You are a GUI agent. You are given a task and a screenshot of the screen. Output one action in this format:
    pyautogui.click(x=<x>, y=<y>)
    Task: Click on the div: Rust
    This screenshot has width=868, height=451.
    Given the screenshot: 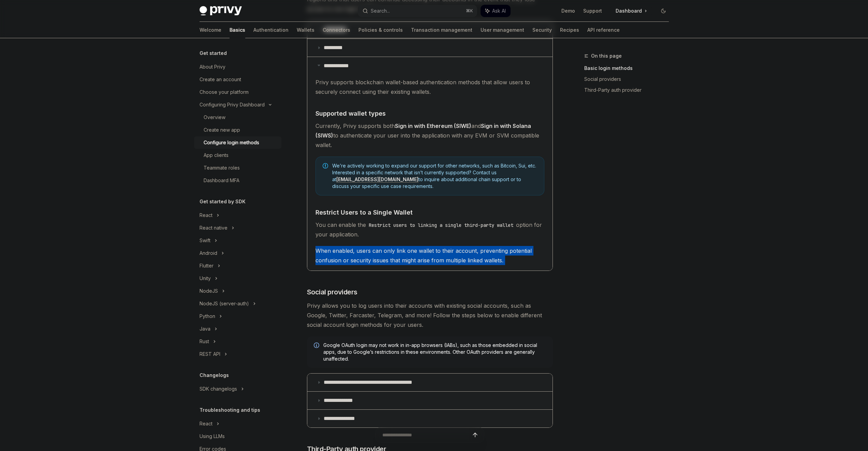 What is the action you would take?
    pyautogui.click(x=204, y=341)
    